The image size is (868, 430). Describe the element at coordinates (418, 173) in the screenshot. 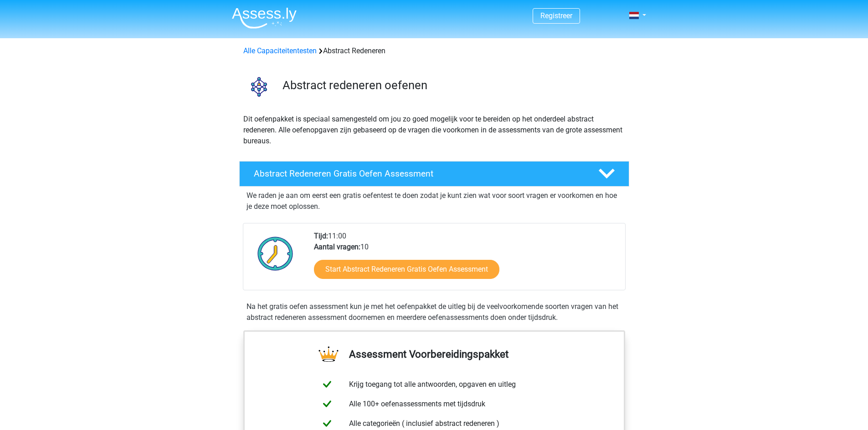

I see `h4: Abstract Redeneren Gratis Oefen Assessment` at that location.